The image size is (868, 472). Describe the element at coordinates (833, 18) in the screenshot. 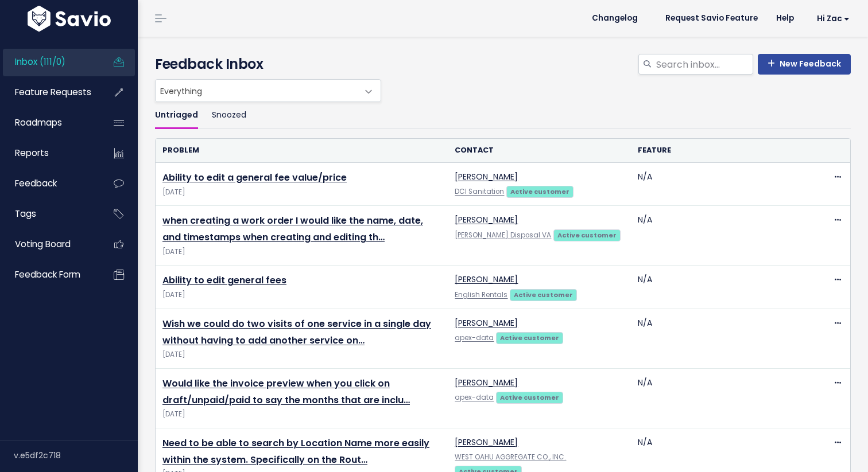

I see `span: Hi Zac` at that location.